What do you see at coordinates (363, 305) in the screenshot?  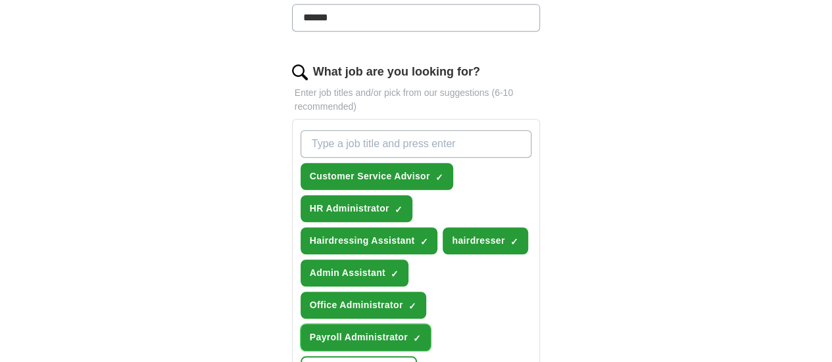 I see `button: Office Administrator✓` at bounding box center [363, 305].